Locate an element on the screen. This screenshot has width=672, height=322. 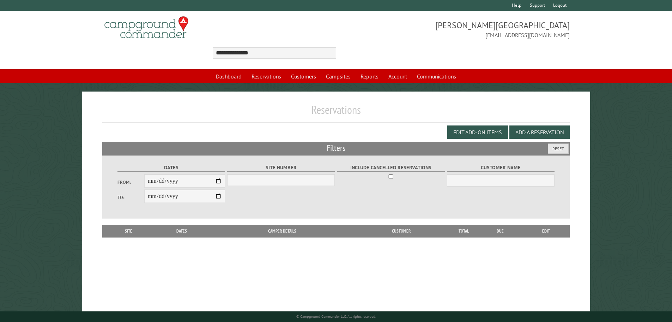
th: Customer is located at coordinates (401, 231).